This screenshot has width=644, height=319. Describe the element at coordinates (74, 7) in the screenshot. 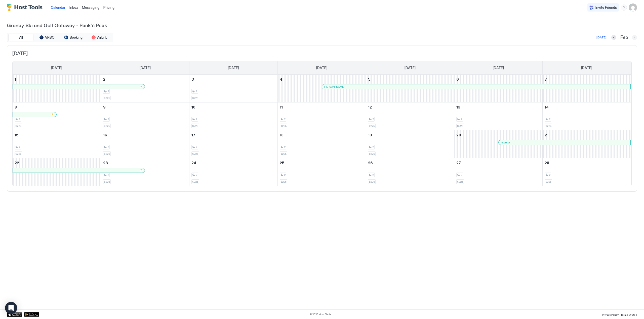

I see `span: Inbox` at that location.